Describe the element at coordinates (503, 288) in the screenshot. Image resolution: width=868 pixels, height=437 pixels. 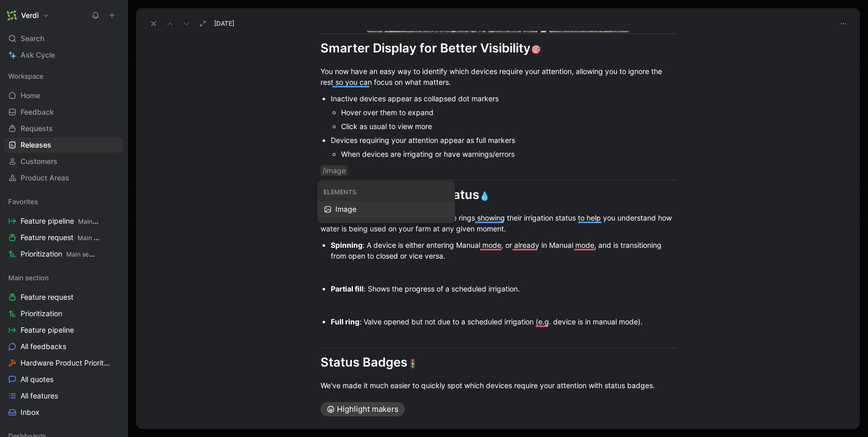
I see `div: : Shows the progress of a scheduled irrigation.` at that location.